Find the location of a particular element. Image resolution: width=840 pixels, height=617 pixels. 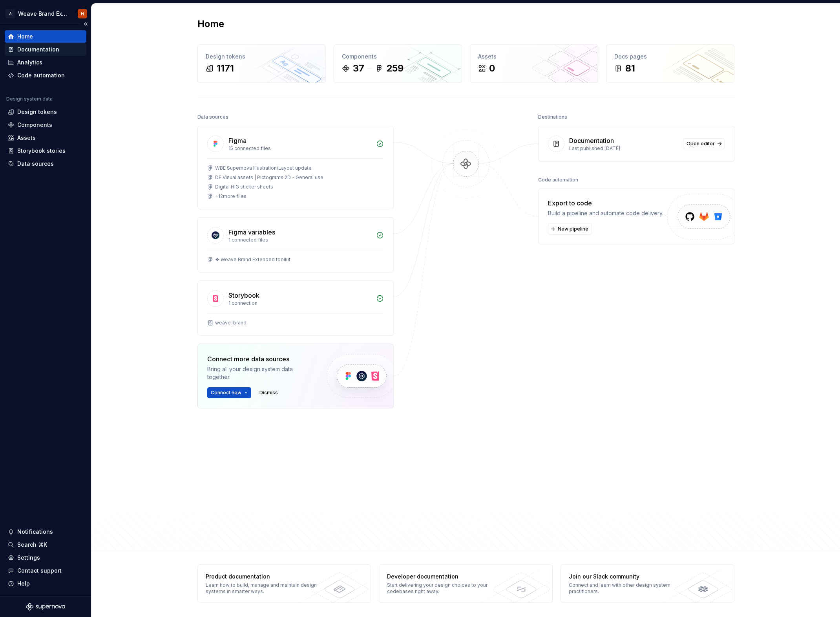

div: 15 connected files is located at coordinates (300, 148).